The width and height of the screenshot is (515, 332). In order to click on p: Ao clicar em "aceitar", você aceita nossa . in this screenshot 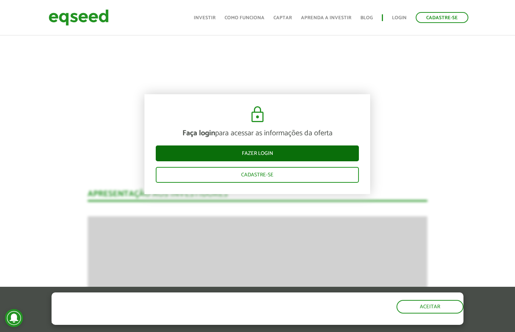, I will do `click(175, 321)`.